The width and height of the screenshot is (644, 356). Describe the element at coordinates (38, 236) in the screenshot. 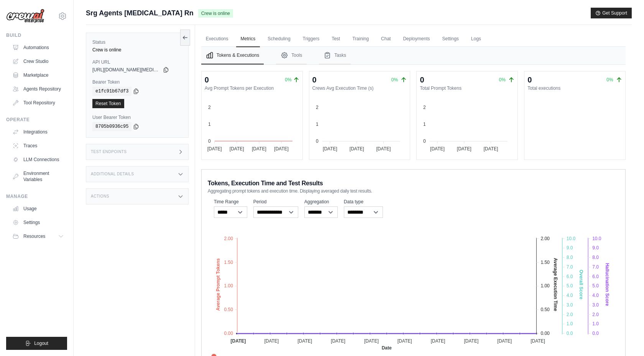

I see `button: Resources` at that location.